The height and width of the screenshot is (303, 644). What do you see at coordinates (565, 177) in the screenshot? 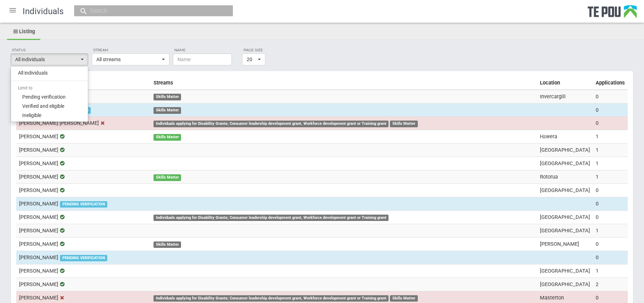
I see `td: Rotorua` at bounding box center [565, 177].